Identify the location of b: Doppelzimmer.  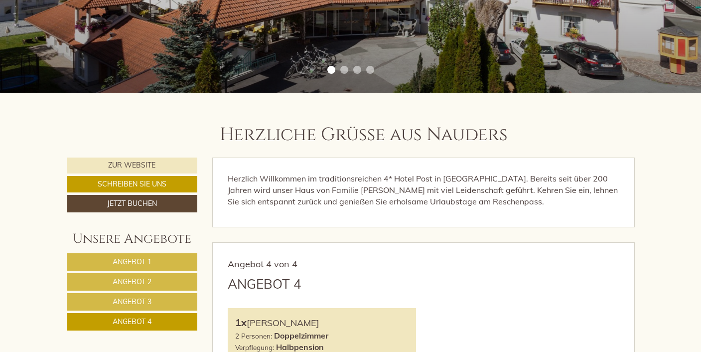
(301, 335).